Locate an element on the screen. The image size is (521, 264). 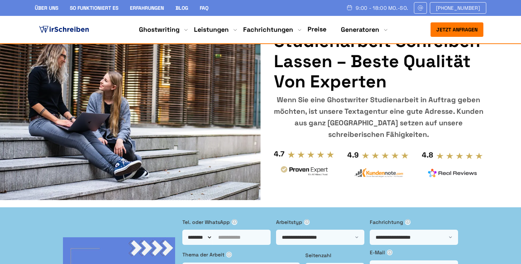
h1: Studienarbeit schreiben lassen – beste Qualität von Experten is located at coordinates (378, 61).